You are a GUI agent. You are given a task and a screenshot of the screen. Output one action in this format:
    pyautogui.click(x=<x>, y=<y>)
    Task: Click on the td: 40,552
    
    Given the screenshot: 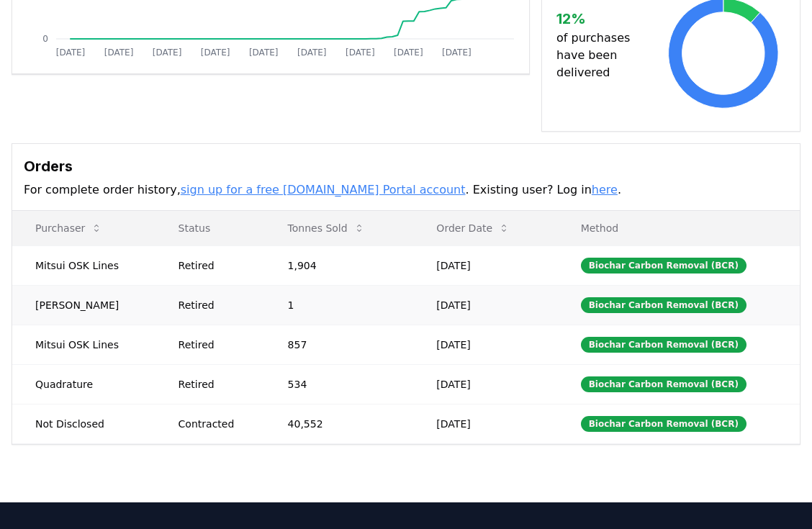 What is the action you would take?
    pyautogui.click(x=339, y=423)
    